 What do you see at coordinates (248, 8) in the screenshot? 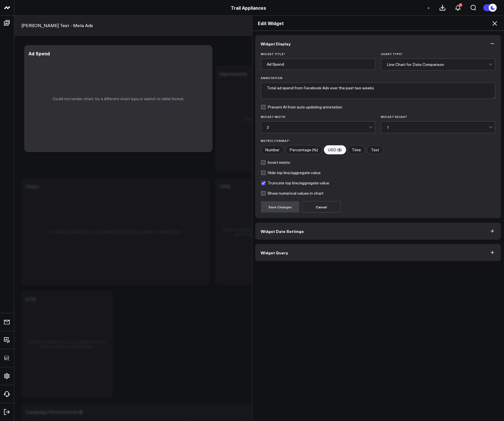
I see `a: Trail Appliances` at bounding box center [248, 8].